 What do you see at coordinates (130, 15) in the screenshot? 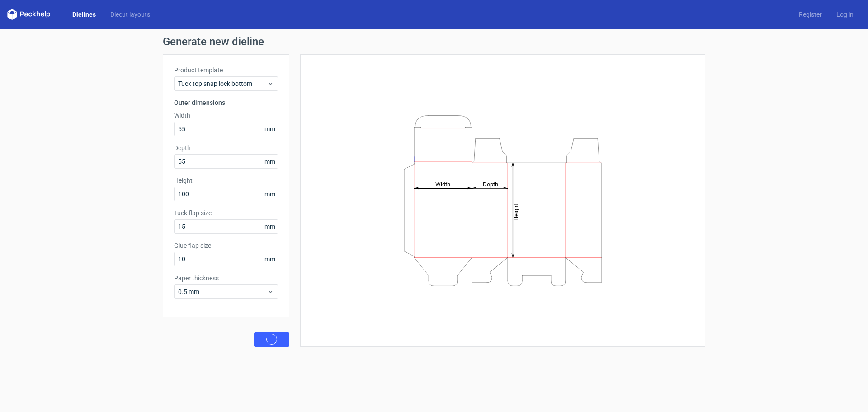
I see `a: Diecut layouts` at bounding box center [130, 15].